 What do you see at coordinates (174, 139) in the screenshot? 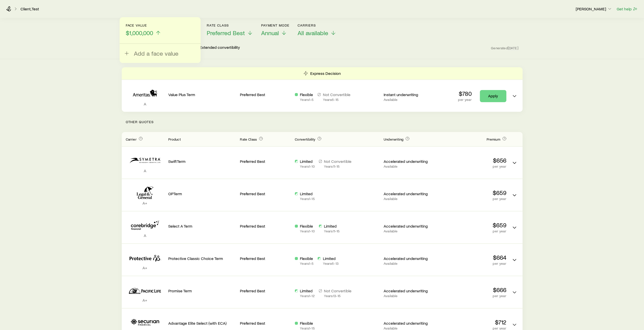
I see `span: Product` at bounding box center [174, 139].